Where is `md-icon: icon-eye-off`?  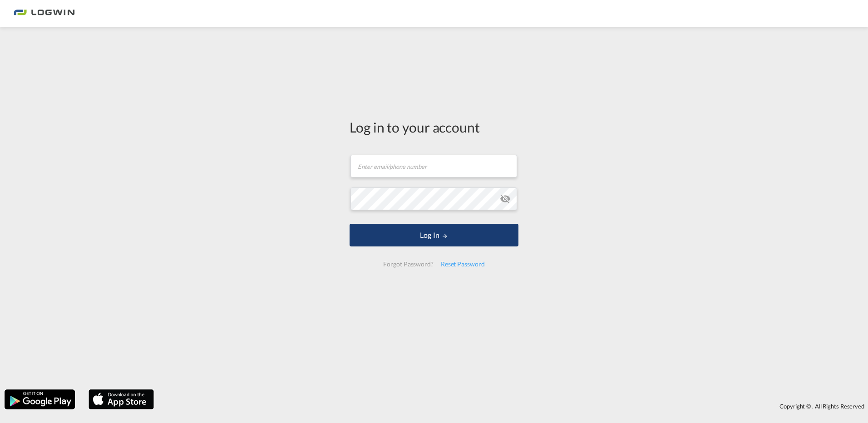
md-icon: icon-eye-off is located at coordinates (505, 199).